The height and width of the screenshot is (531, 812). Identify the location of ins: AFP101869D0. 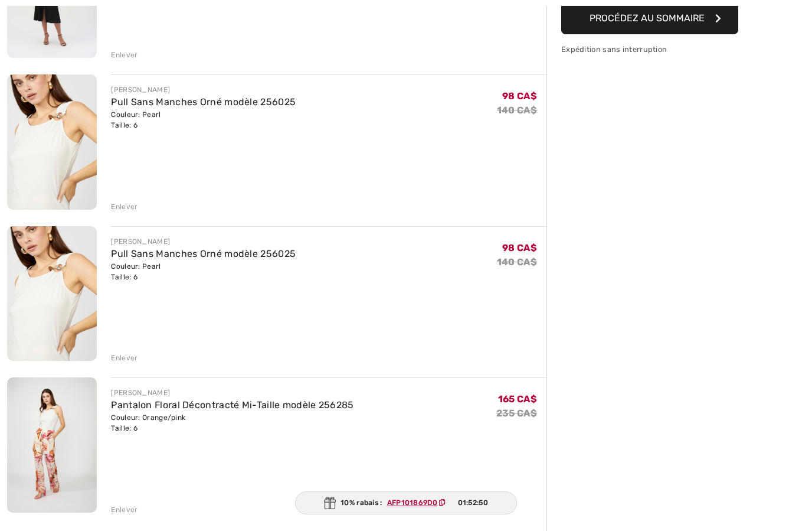
(412, 503).